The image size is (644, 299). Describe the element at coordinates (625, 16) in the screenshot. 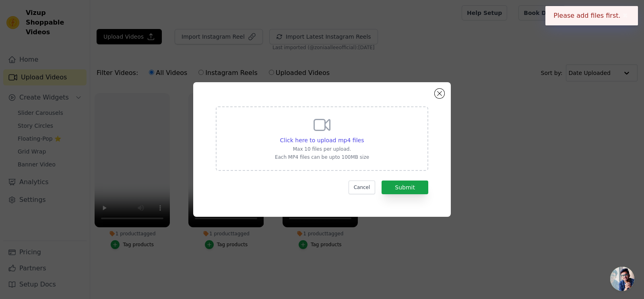

I see `button: Close` at that location.